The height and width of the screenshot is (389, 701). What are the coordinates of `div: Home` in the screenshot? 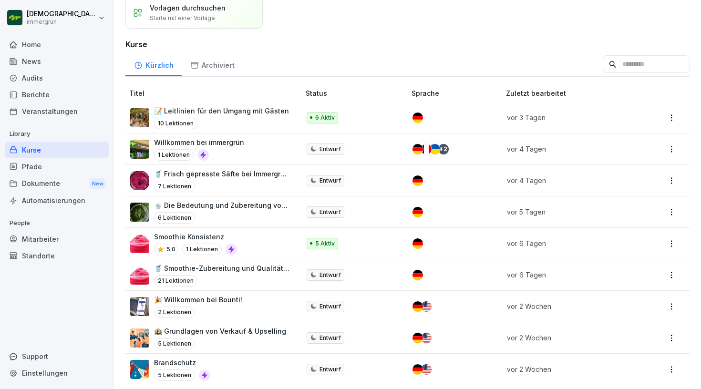 It's located at (57, 44).